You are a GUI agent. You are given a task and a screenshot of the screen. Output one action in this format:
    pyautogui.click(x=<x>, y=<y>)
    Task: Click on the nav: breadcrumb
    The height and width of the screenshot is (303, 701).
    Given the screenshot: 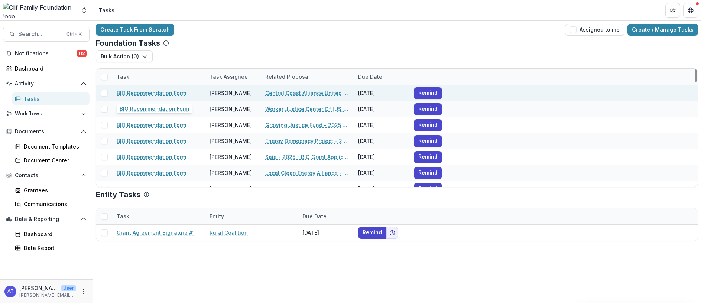 What is the action you would take?
    pyautogui.click(x=107, y=10)
    